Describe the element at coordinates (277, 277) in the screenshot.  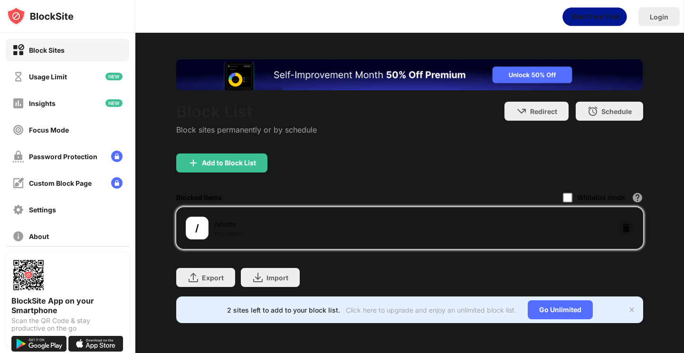
I see `div: Import` at that location.